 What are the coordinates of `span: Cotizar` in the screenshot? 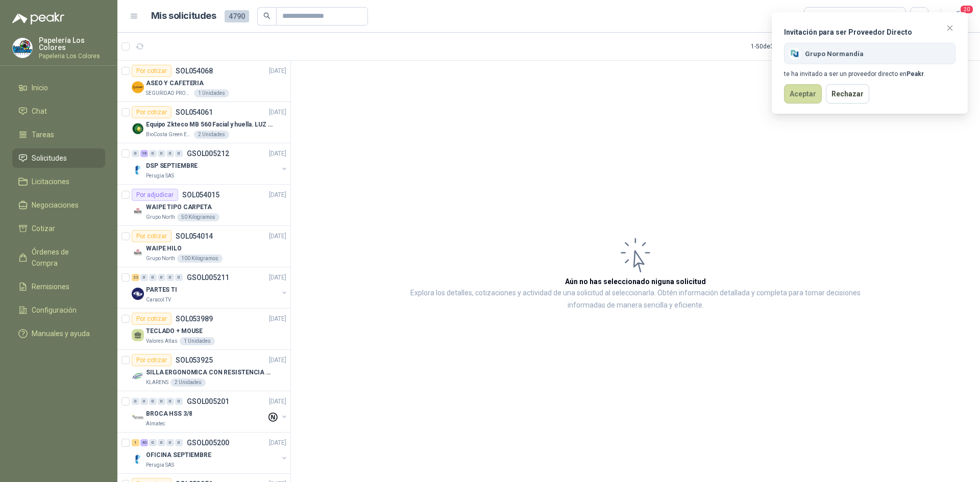 It's located at (43, 229).